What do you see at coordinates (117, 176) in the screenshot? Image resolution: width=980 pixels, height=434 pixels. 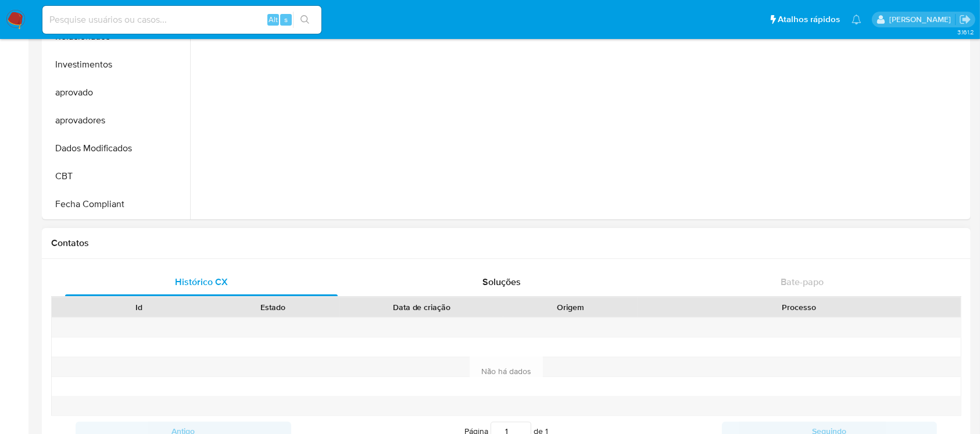 I see `button: CBT` at bounding box center [117, 176].